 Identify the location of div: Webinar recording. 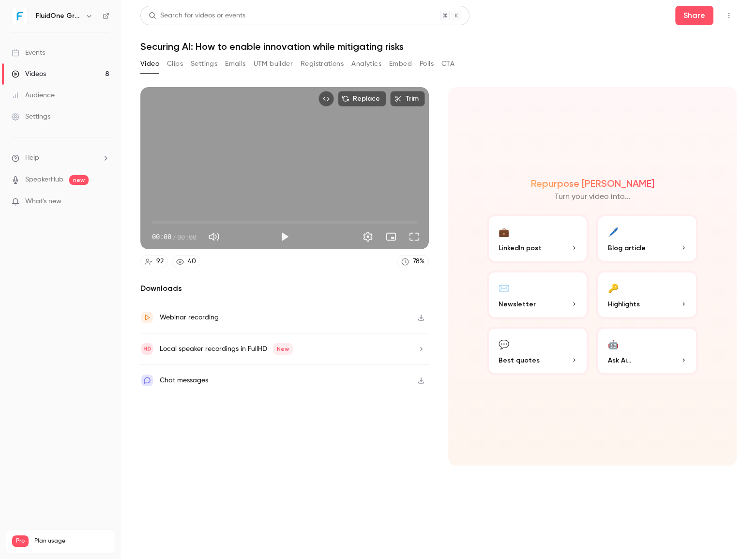
(189, 318).